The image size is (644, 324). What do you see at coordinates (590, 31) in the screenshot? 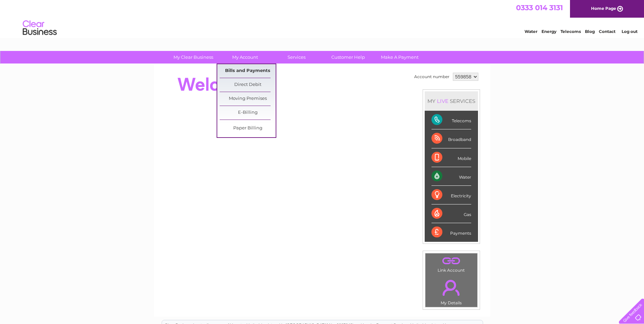
I see `a: Blog` at bounding box center [590, 31].